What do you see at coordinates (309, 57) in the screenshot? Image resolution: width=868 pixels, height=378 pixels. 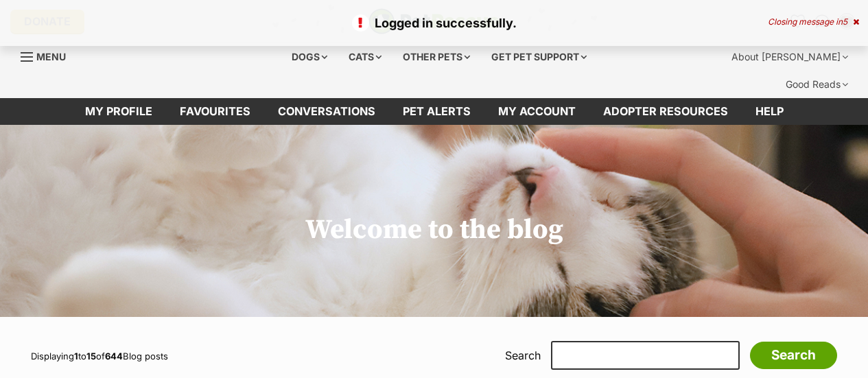 I see `div: Dogs` at bounding box center [309, 57].